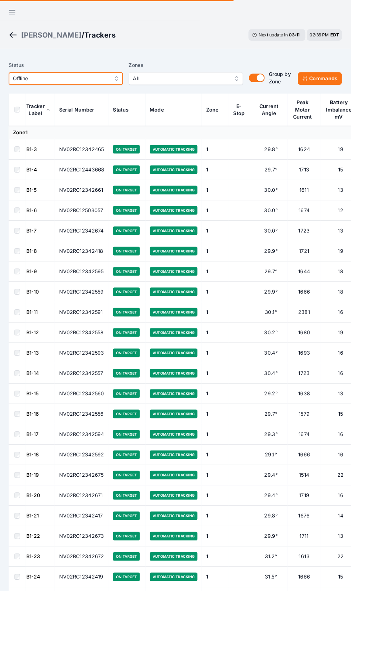 Image resolution: width=384 pixels, height=647 pixels. Describe the element at coordinates (89, 565) in the screenshot. I see `td: NV02RC12342417` at that location.